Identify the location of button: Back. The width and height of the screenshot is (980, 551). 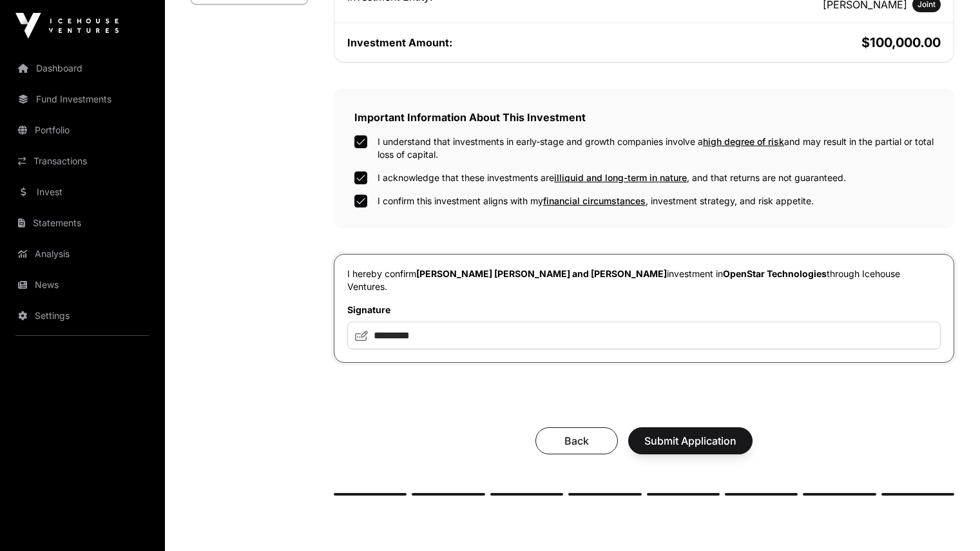
(577, 441).